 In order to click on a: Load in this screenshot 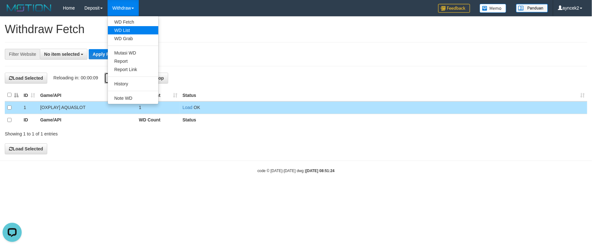, I will do `click(187, 108)`.